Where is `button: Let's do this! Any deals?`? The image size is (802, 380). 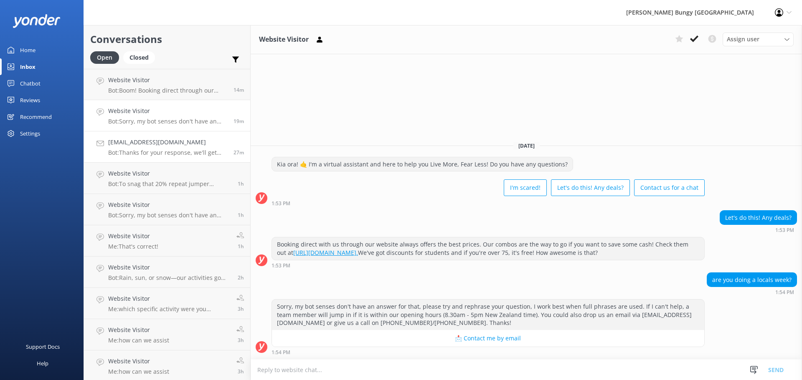
button: Let's do this! Any deals? is located at coordinates (590, 188).